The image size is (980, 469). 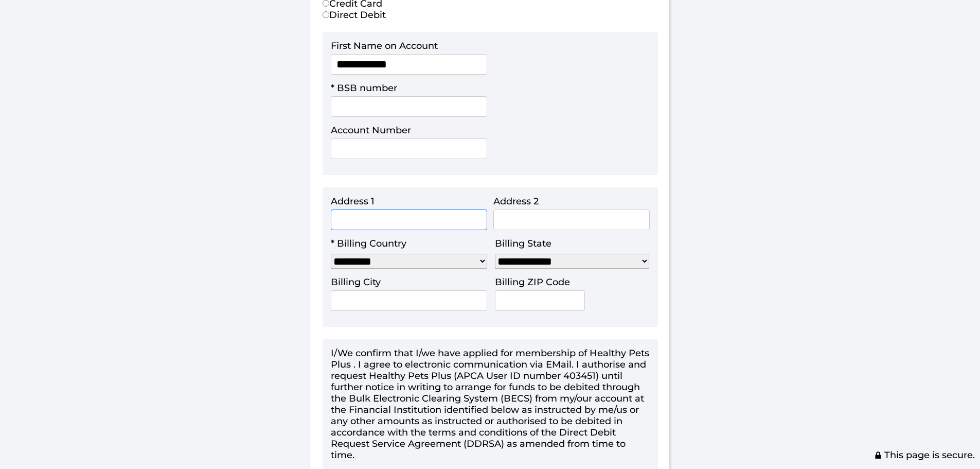 I want to click on label: Address 2, so click(x=516, y=201).